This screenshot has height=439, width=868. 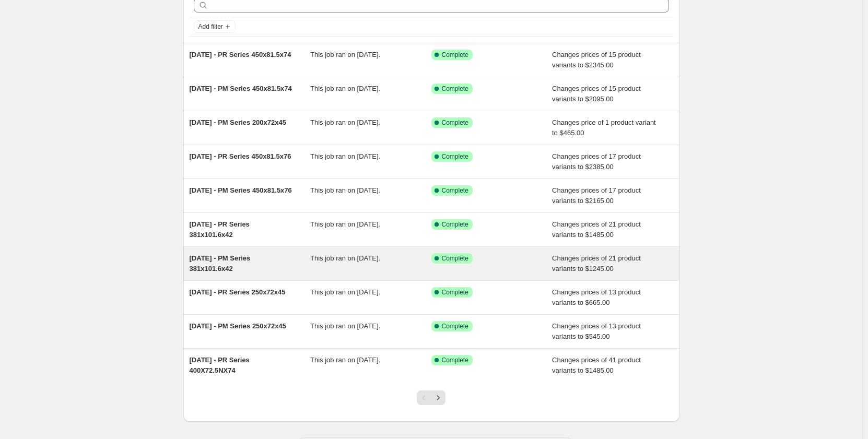 I want to click on button: Add filter, so click(x=215, y=27).